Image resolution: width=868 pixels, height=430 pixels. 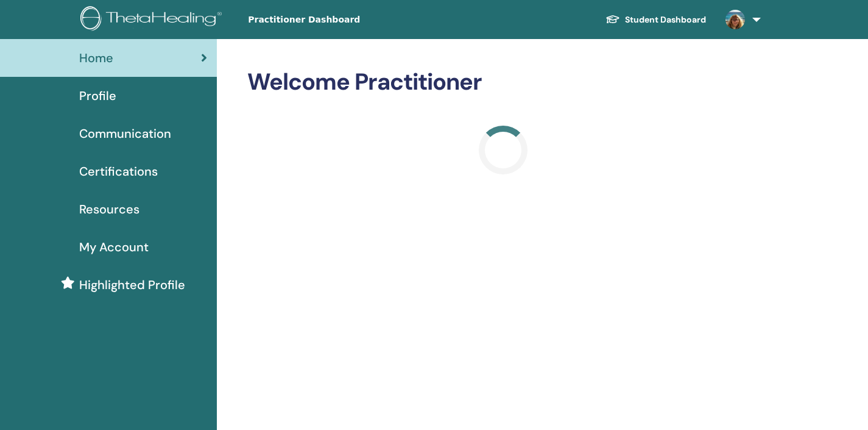 What do you see at coordinates (503, 82) in the screenshot?
I see `h2: Welcome Practitioner` at bounding box center [503, 82].